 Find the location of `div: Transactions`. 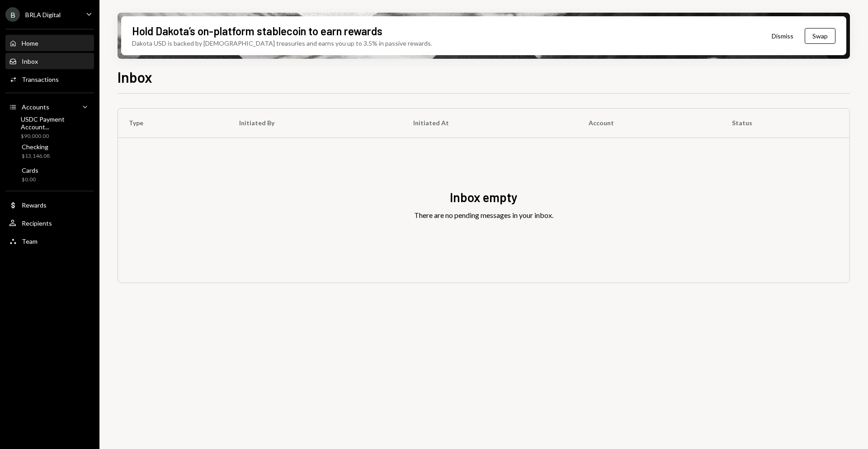

div: Transactions is located at coordinates (40, 79).